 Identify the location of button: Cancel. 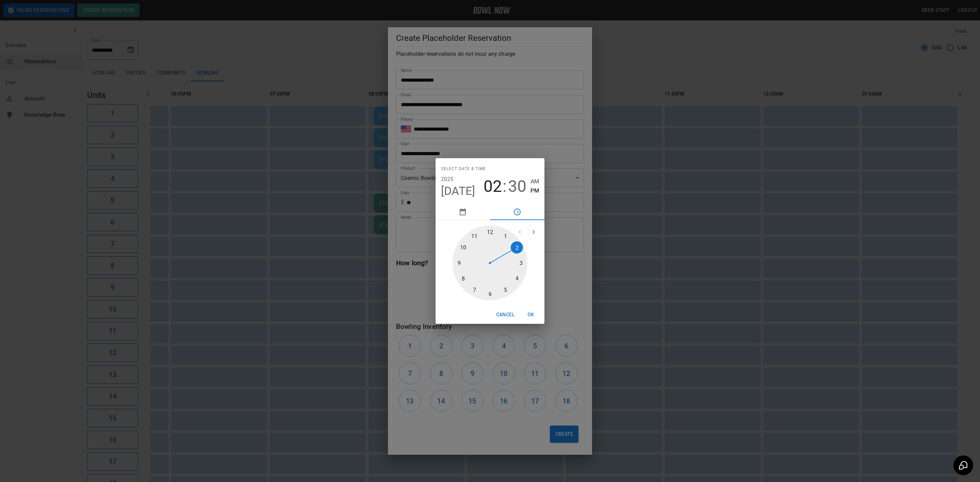
(505, 315).